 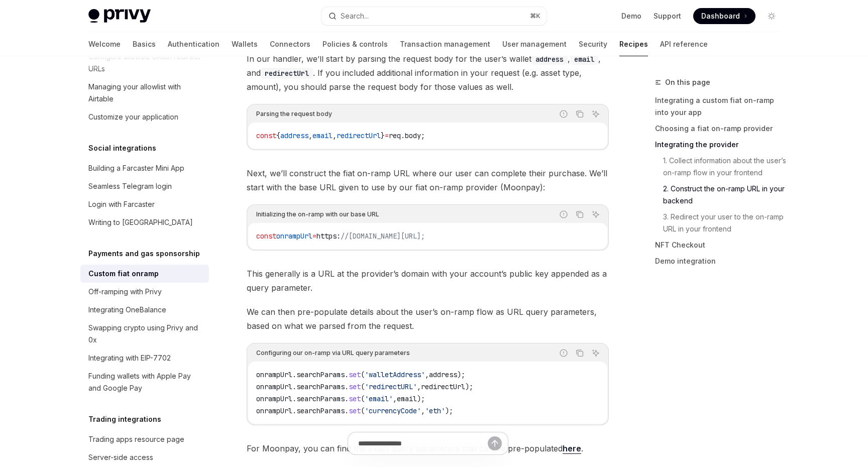 I want to click on h5: Social integrations, so click(x=122, y=148).